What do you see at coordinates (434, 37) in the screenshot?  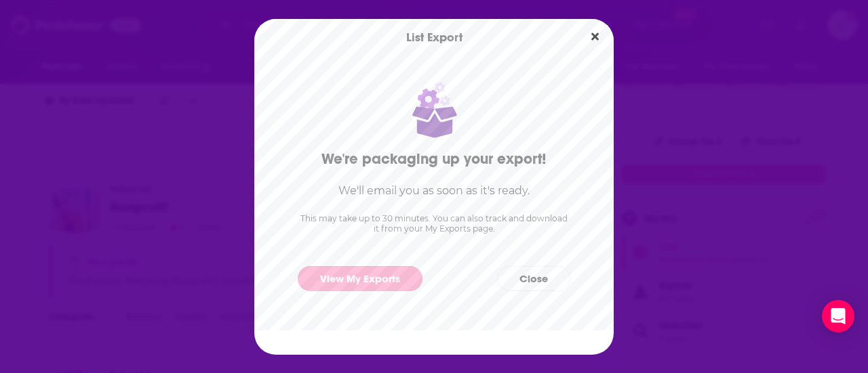 I see `div: List Export` at bounding box center [434, 37].